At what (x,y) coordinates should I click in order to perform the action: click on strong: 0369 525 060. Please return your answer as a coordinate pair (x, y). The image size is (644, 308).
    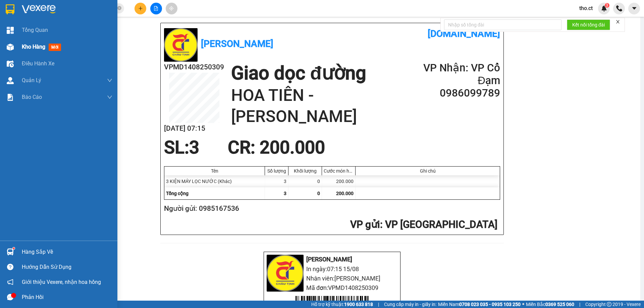
    Looking at the image, I should click on (560, 304).